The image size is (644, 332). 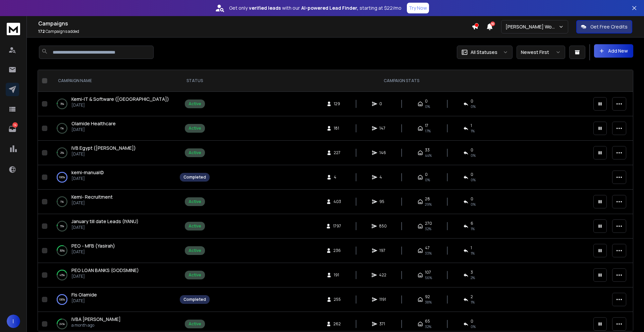 I want to click on span: 38 %, so click(x=428, y=302).